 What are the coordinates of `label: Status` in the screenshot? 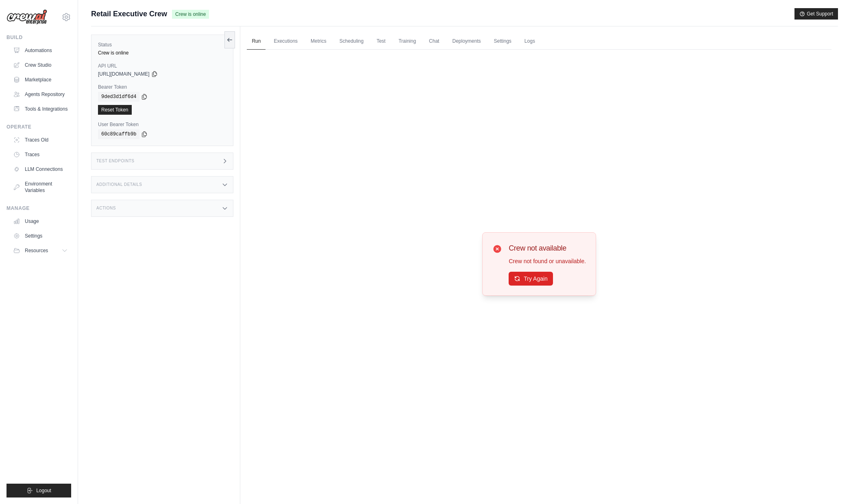 It's located at (162, 44).